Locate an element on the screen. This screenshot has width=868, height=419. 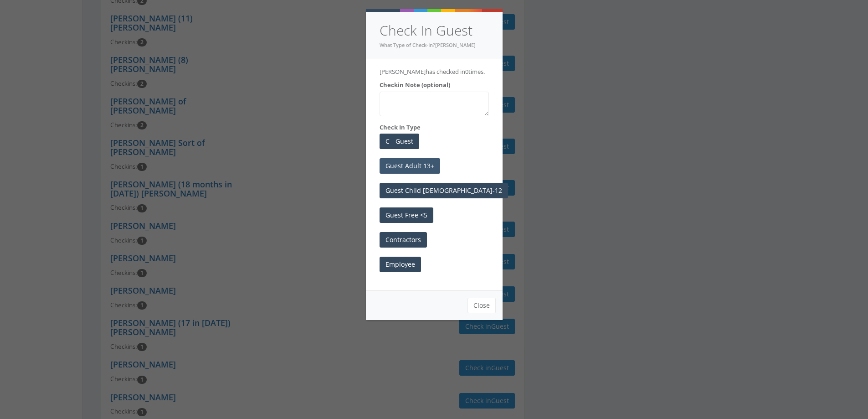
button: Contractors is located at coordinates (403, 240).